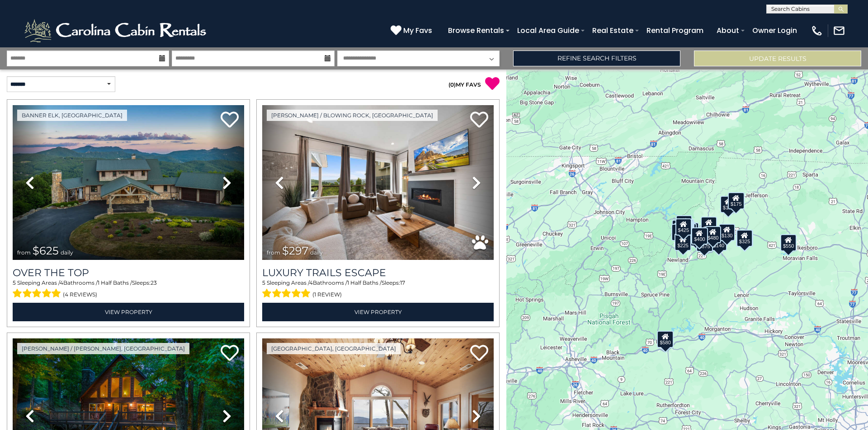 The height and width of the screenshot is (430, 868). What do you see at coordinates (402, 282) in the screenshot?
I see `span: 17` at bounding box center [402, 282].